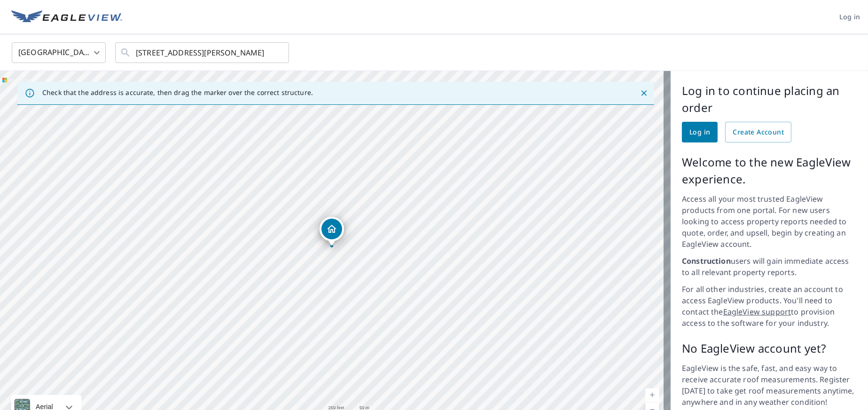 This screenshot has height=410, width=868. What do you see at coordinates (652, 395) in the screenshot?
I see `a: Current Level 17, Zoom In` at bounding box center [652, 395].